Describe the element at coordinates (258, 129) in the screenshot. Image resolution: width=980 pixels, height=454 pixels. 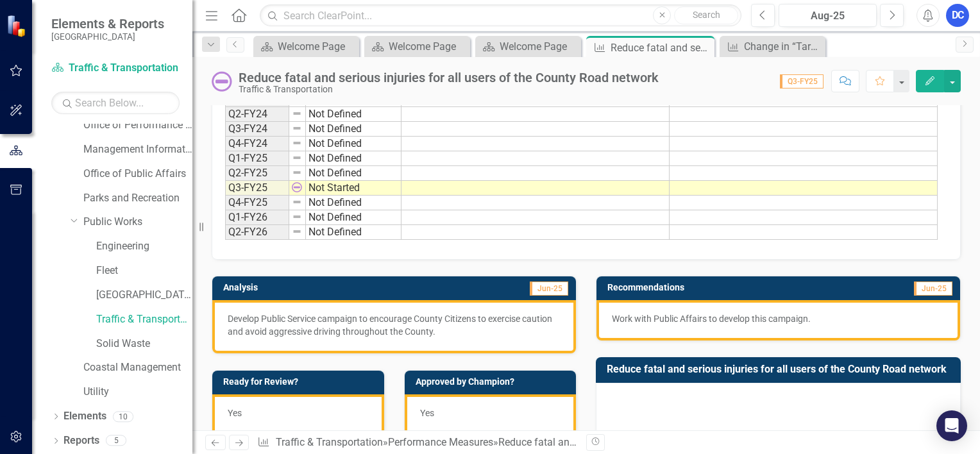
I see `td: Q3-FY24` at that location.